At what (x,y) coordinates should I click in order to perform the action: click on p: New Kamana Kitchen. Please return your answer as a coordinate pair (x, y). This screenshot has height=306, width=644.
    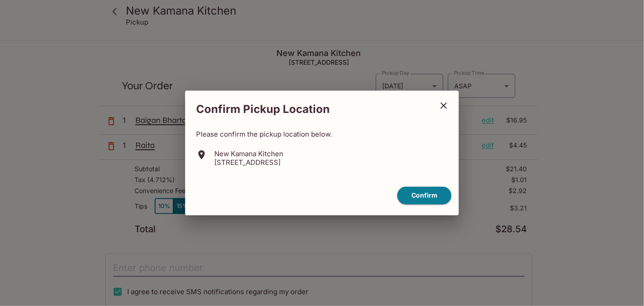
    Looking at the image, I should click on (248, 153).